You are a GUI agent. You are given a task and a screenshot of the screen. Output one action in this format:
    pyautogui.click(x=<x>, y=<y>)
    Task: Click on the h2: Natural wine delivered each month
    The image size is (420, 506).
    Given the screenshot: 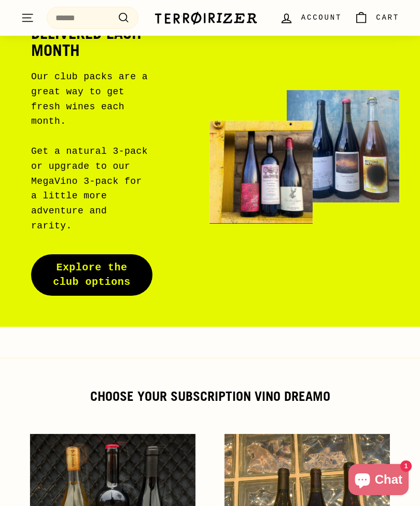 What is the action you would take?
    pyautogui.click(x=91, y=33)
    